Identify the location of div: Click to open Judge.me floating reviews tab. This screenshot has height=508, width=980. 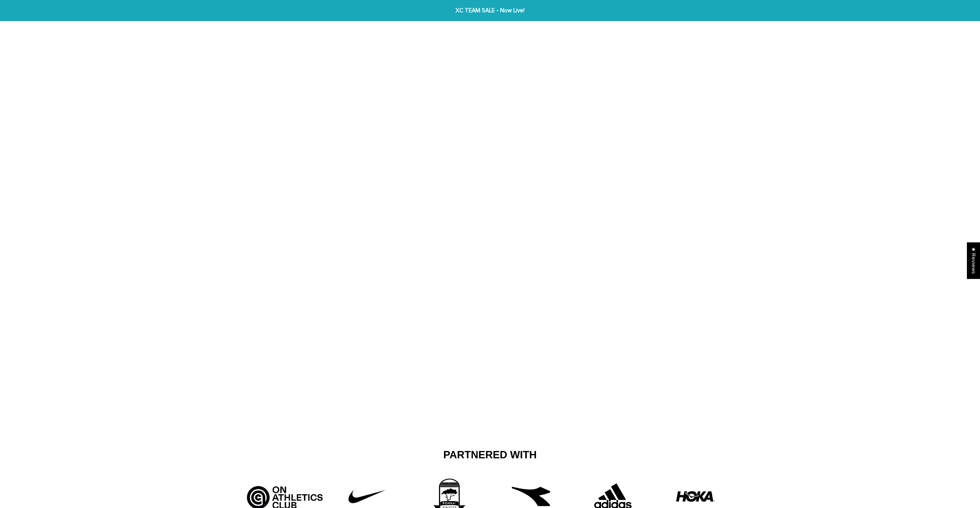
(973, 260).